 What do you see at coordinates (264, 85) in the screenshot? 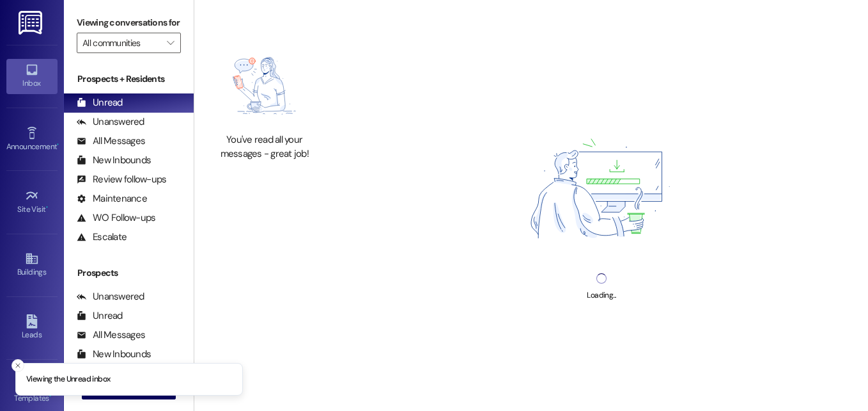
I see `img: empty-state` at bounding box center [264, 85].